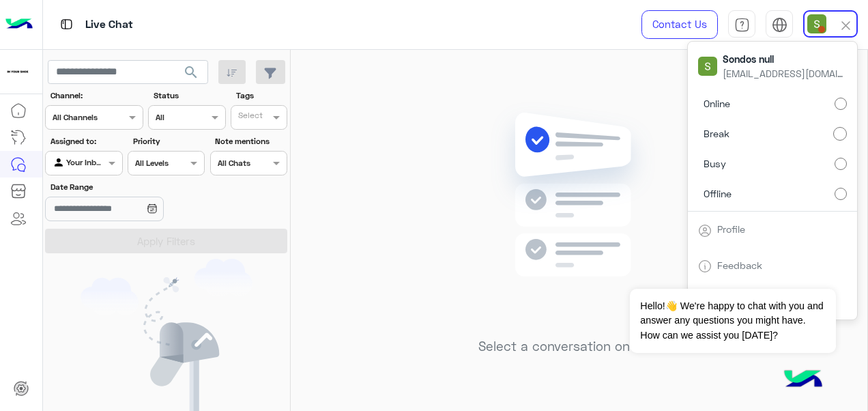 This screenshot has width=868, height=411. Describe the element at coordinates (680, 24) in the screenshot. I see `a: Contact Us` at that location.